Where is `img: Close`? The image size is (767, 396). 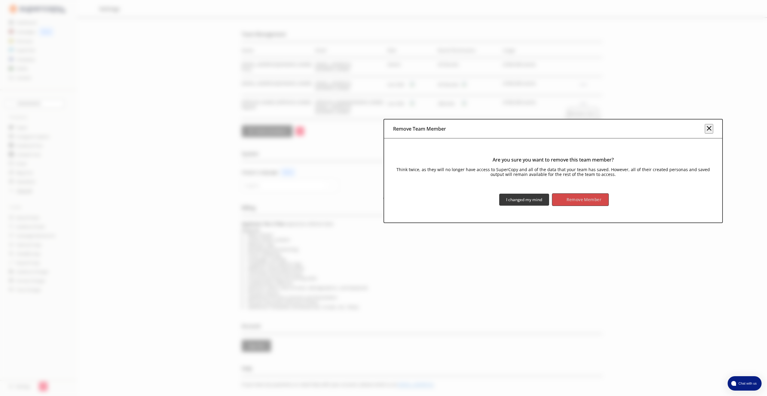 img: Close is located at coordinates (709, 128).